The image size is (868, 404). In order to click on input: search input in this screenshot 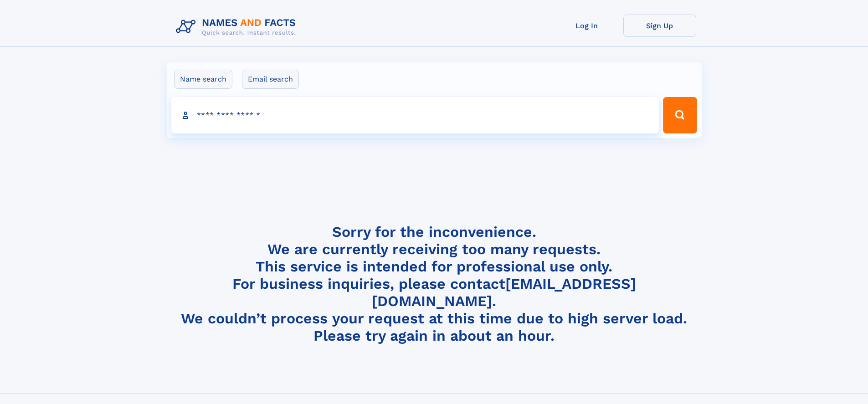, I will do `click(415, 116)`.